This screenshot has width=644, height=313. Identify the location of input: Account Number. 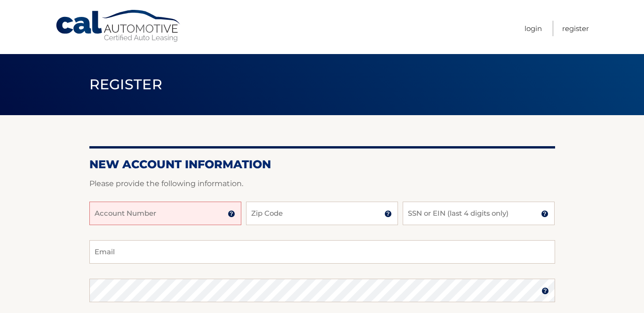
(165, 213).